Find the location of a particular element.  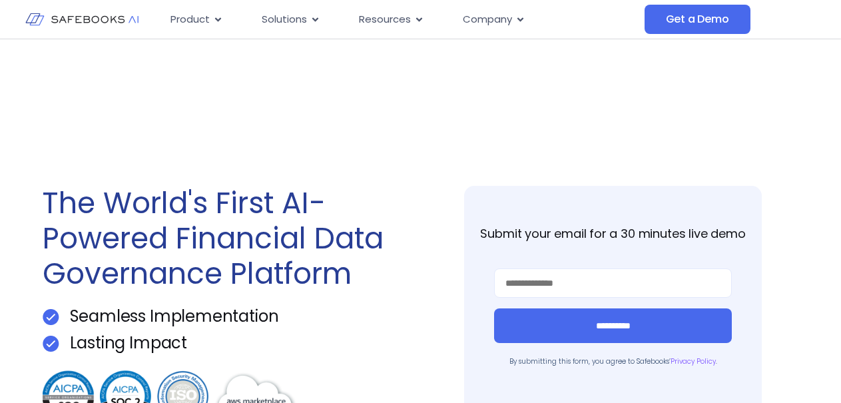

span: Resources is located at coordinates (385, 19).